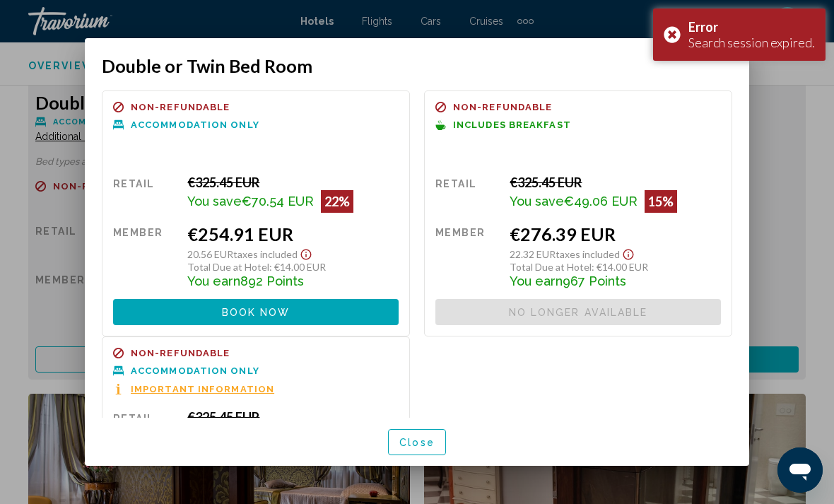 The image size is (834, 504). I want to click on span: Book now, so click(256, 312).